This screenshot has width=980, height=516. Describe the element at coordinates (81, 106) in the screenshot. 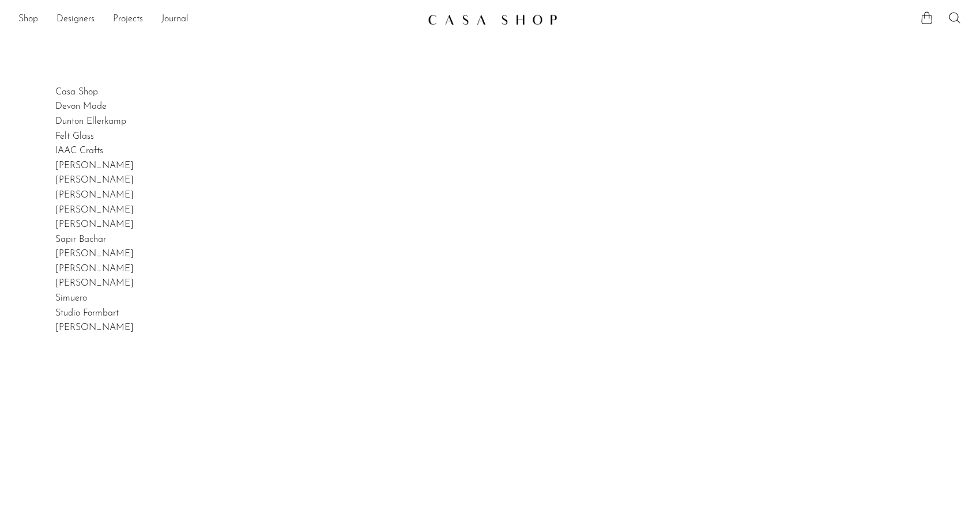

I see `a: Devon Made` at that location.